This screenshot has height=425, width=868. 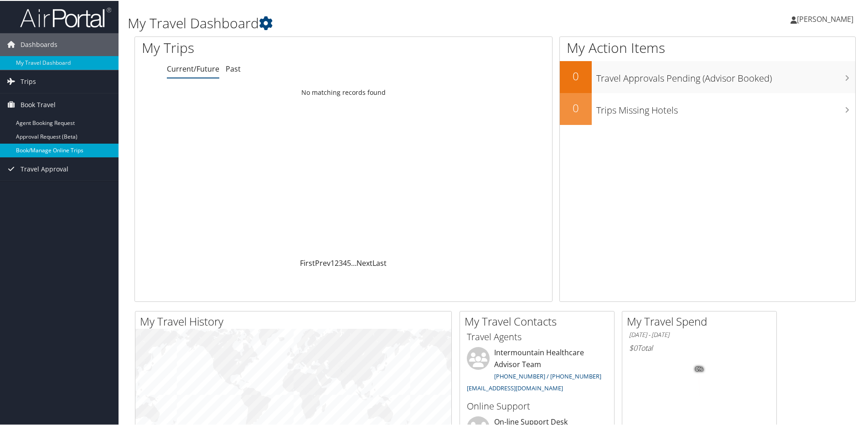 What do you see at coordinates (634, 347) in the screenshot?
I see `span: $0` at bounding box center [634, 347].